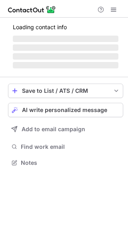  I want to click on span: AI write personalized message, so click(64, 110).